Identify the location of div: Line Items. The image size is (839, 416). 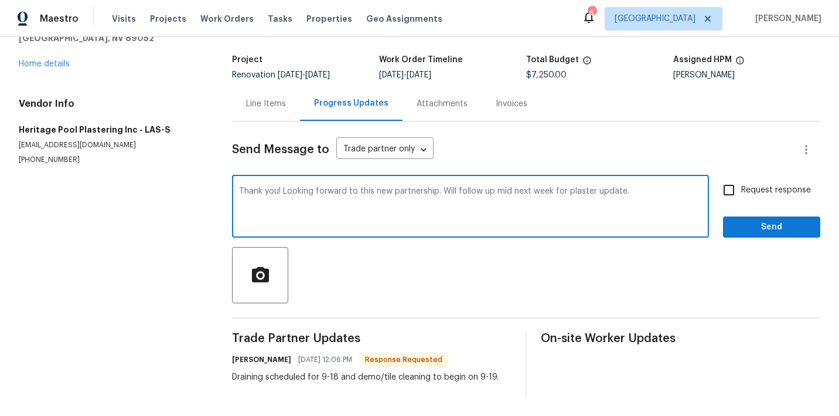
(266, 104).